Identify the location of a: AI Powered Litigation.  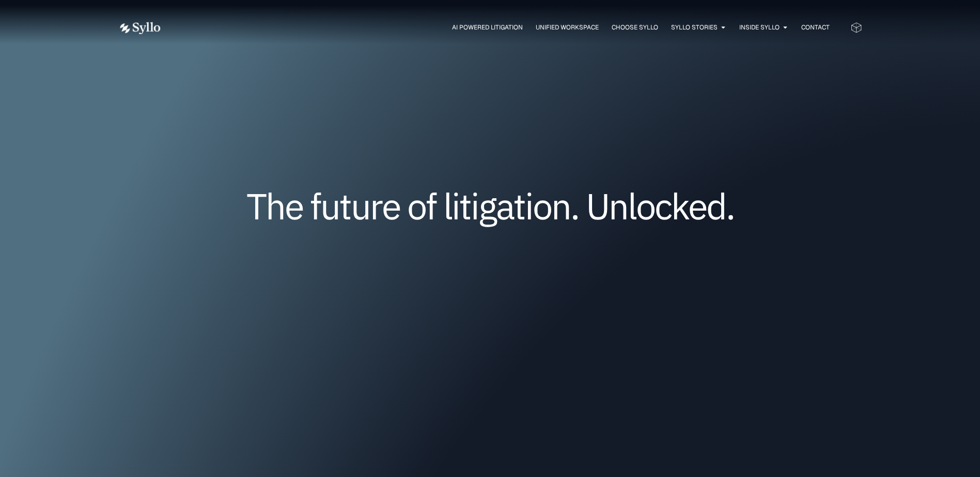
(487, 28).